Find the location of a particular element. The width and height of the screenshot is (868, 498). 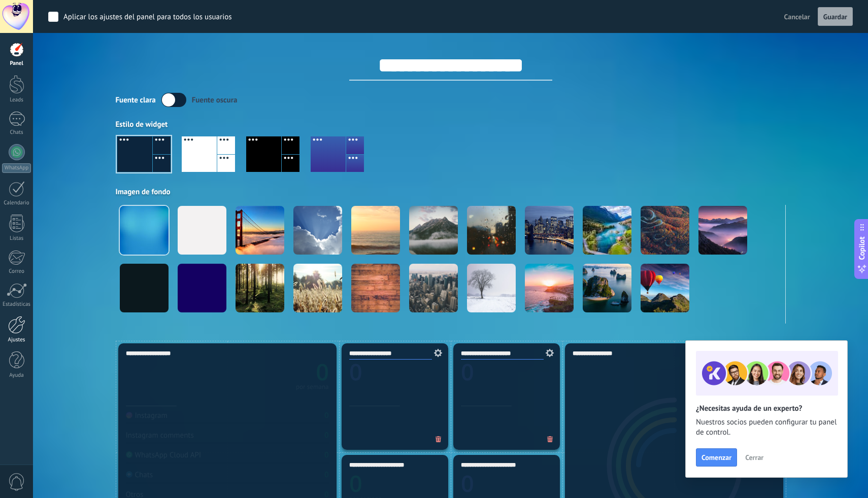

div: Estadísticas is located at coordinates (16, 304).